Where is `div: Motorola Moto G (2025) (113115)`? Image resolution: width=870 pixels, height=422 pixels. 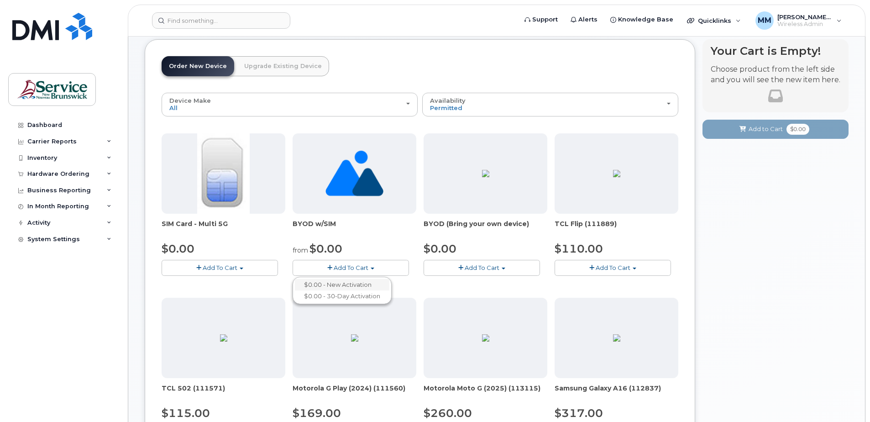
div: Motorola Moto G (2025) (113115) is located at coordinates (485, 393).